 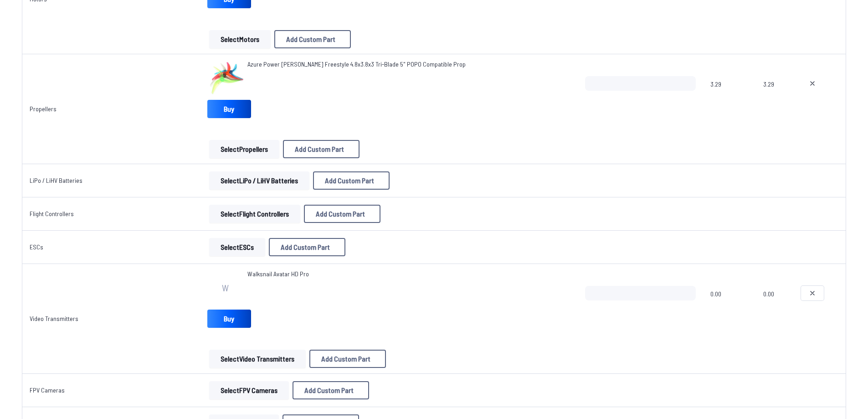 I want to click on span: Walksnail Avatar HD Pro, so click(x=278, y=274).